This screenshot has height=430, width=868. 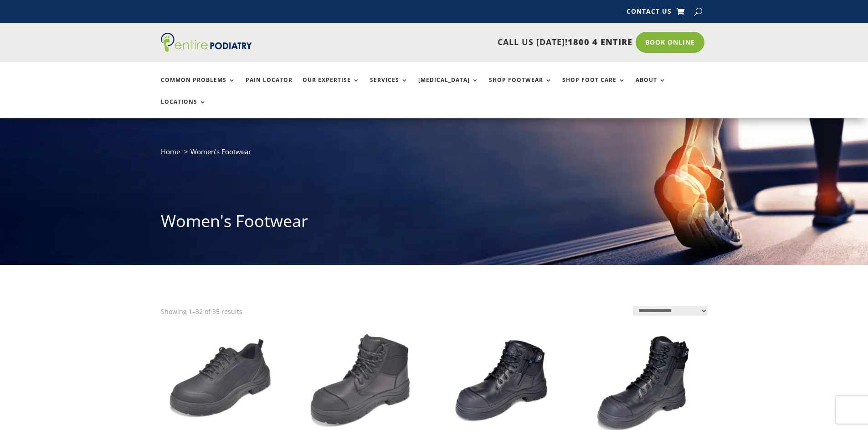 What do you see at coordinates (331, 87) in the screenshot?
I see `a: Our Expertise` at bounding box center [331, 87].